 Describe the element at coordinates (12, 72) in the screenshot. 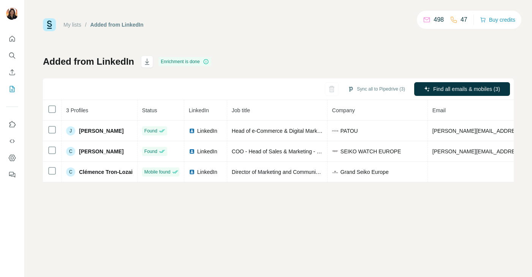

I see `button: Enrich CSV` at that location.